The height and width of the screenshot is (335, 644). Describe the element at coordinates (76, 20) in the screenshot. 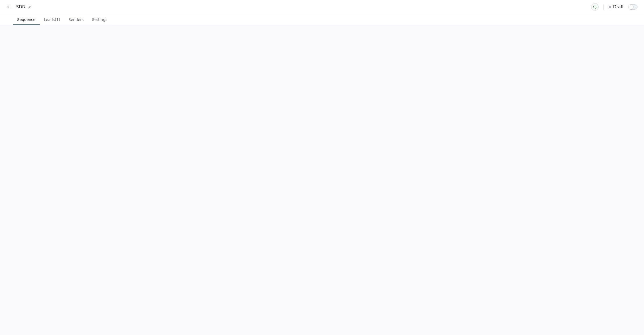

I see `span: Senders` at that location.